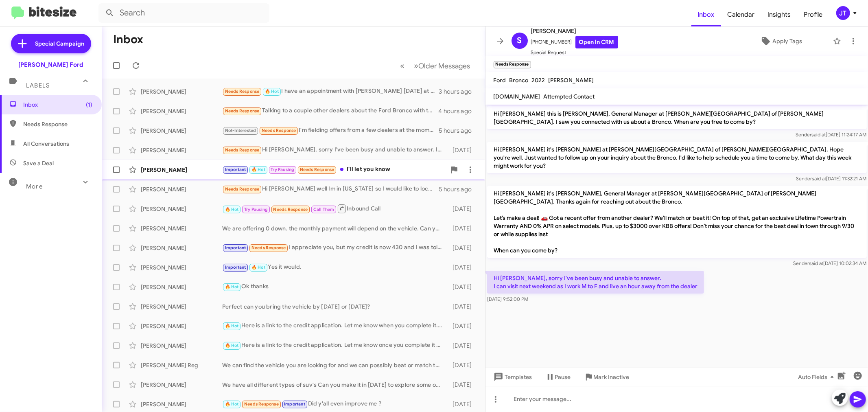 This screenshot has width=868, height=412. What do you see at coordinates (563, 377) in the screenshot?
I see `span: Pause` at bounding box center [563, 377].